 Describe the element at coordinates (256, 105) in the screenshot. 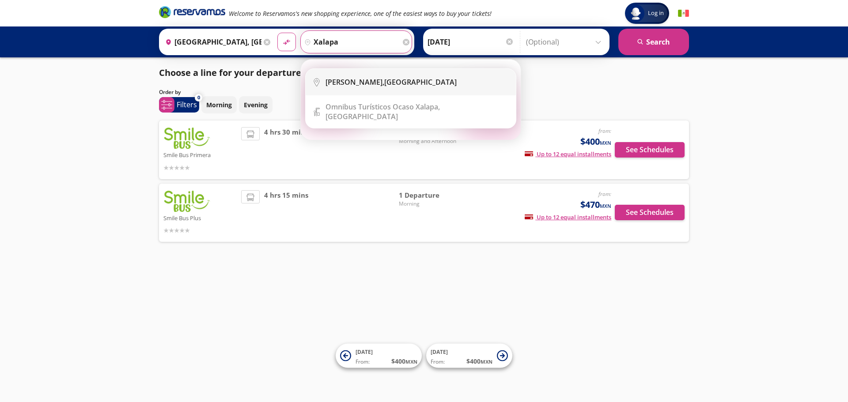

I see `p: Evening` at that location.